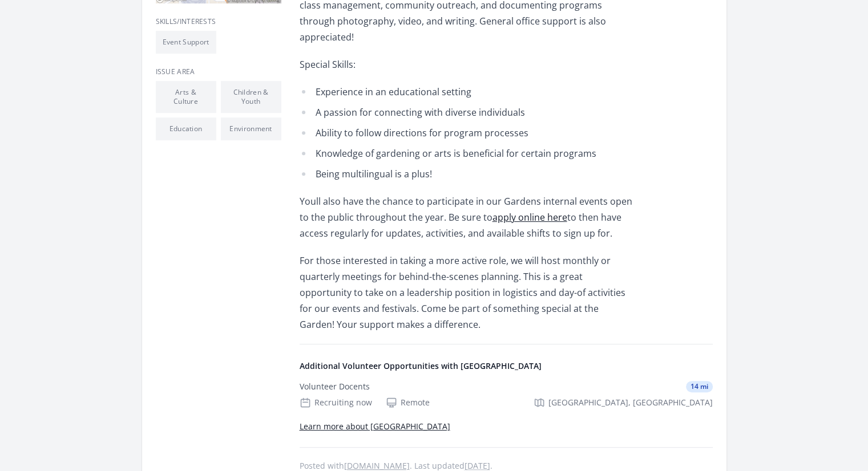 The image size is (868, 471). What do you see at coordinates (186, 43) in the screenshot?
I see `li: Event Support` at bounding box center [186, 43].